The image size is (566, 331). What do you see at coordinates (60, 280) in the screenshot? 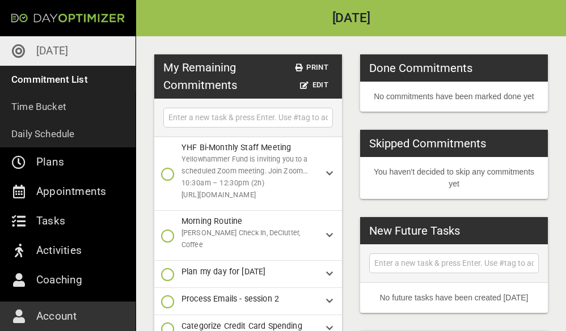
I see `p: Coaching` at bounding box center [60, 280].